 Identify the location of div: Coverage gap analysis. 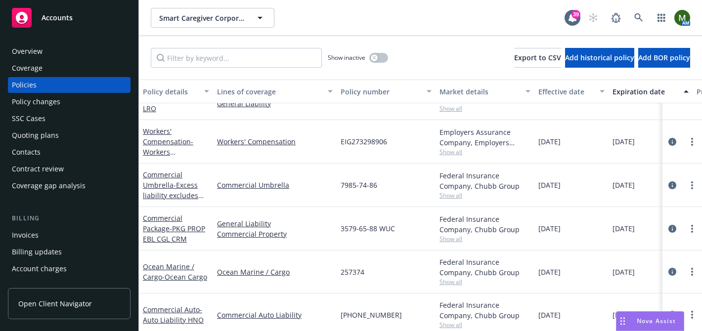
(48, 186).